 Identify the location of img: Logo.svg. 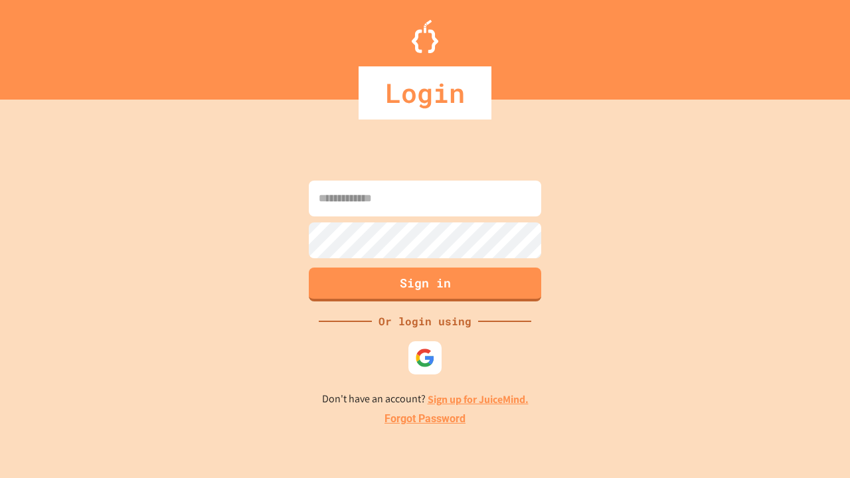
(425, 37).